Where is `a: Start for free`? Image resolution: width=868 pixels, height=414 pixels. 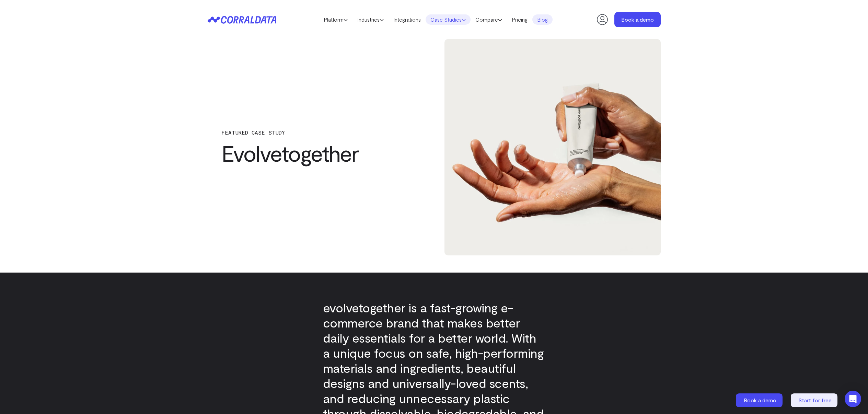
a: Start for free is located at coordinates (814, 400).